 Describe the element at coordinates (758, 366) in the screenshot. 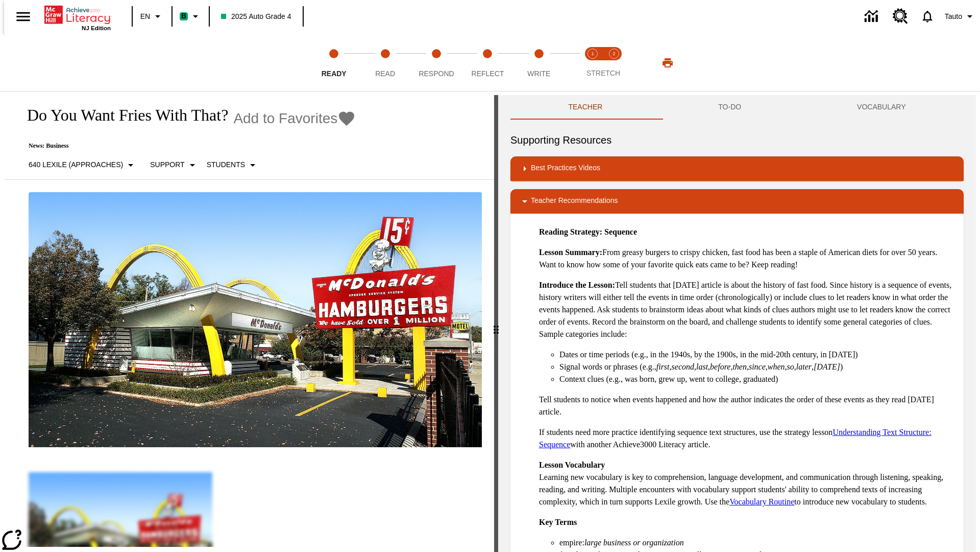

I see `li: Signal words or phrases (e.g., , , , , , , , , , )` at that location.